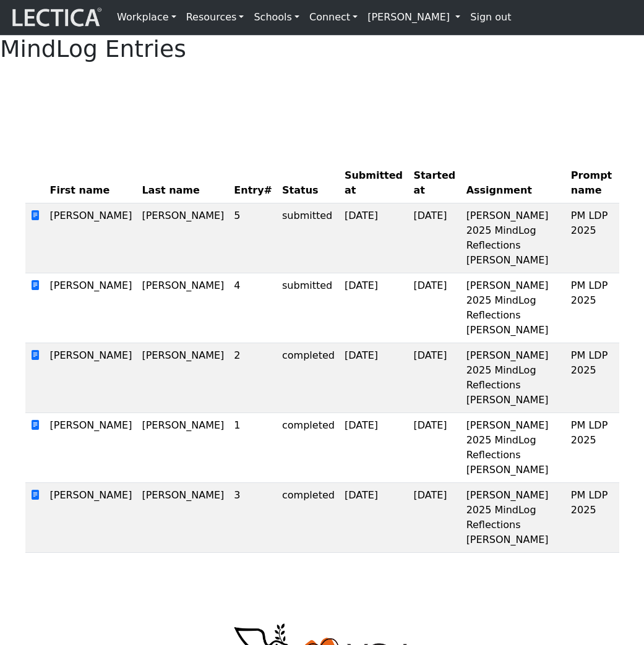 This screenshot has height=645, width=644. I want to click on a: Sign out, so click(490, 17).